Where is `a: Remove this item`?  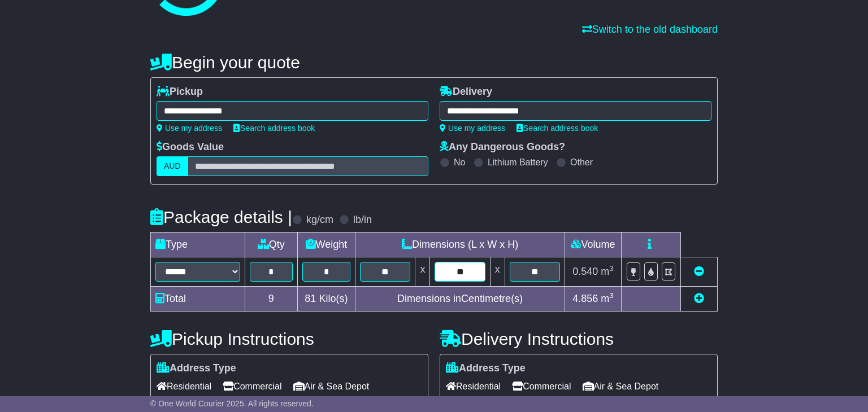
a: Remove this item is located at coordinates (699, 272).